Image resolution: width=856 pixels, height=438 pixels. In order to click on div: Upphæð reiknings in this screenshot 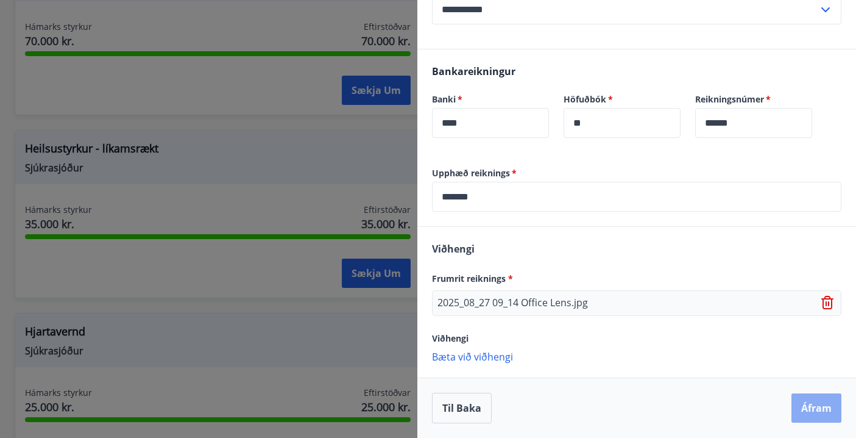, I will do `click(637, 196)`.